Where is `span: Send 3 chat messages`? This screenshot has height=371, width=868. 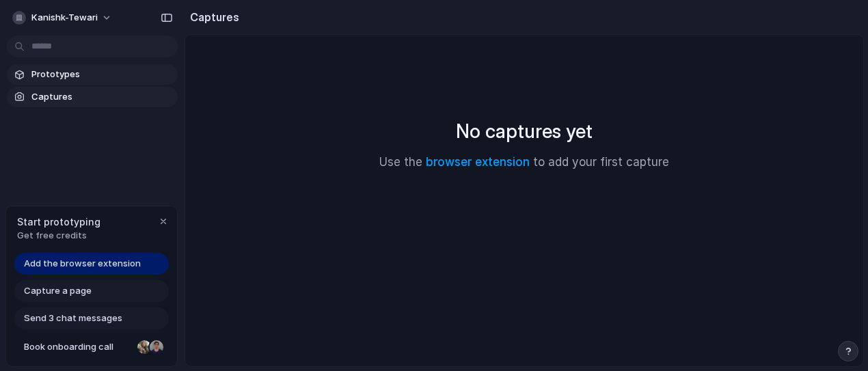 span: Send 3 chat messages is located at coordinates (73, 319).